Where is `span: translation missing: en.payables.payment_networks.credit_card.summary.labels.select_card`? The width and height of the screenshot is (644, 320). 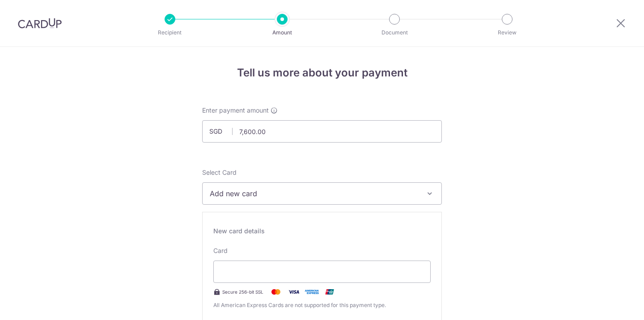
span: translation missing: en.payables.payment_networks.credit_card.summary.labels.select_card is located at coordinates (219, 172).